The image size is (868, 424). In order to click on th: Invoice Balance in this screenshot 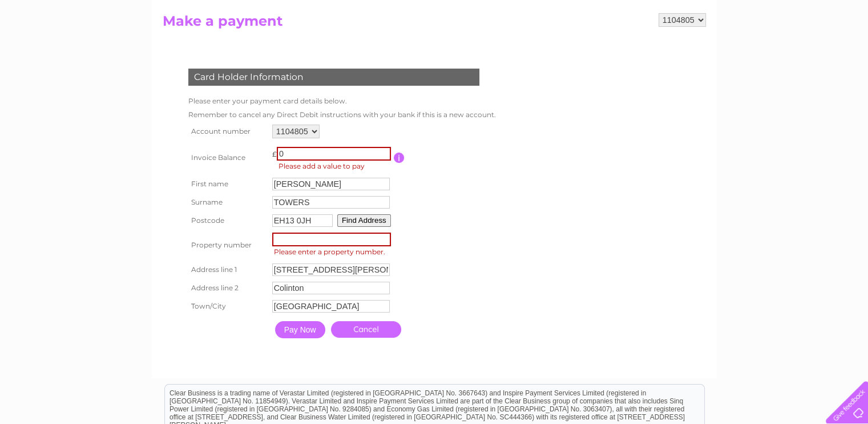, I will do `click(228, 158)`.